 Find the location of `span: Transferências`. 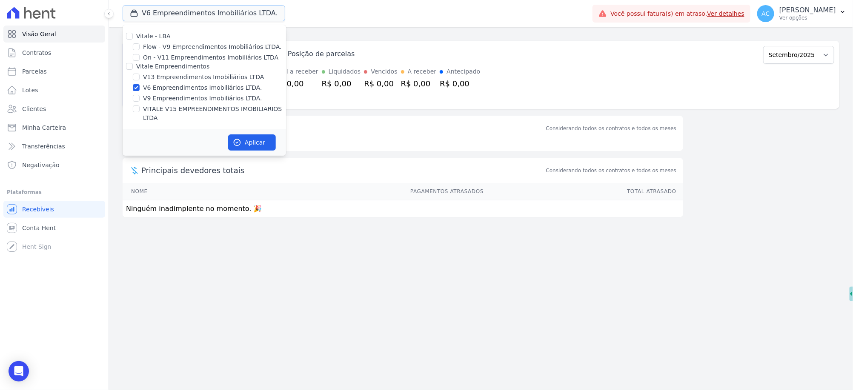

span: Transferências is located at coordinates (43, 146).